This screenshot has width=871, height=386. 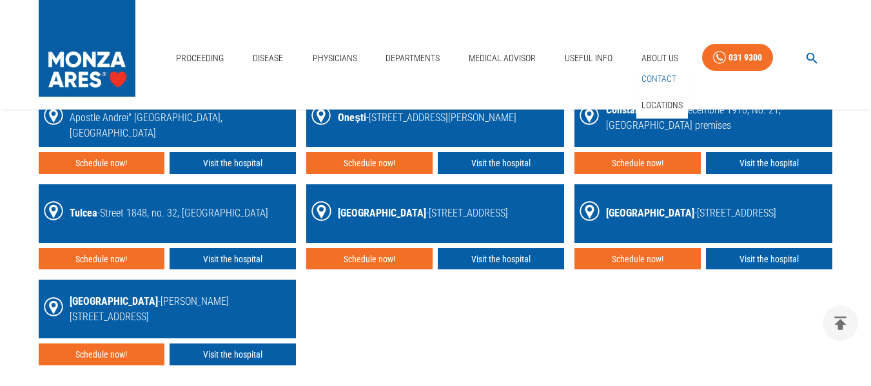 What do you see at coordinates (412, 58) in the screenshot?
I see `font: departments` at bounding box center [412, 58].